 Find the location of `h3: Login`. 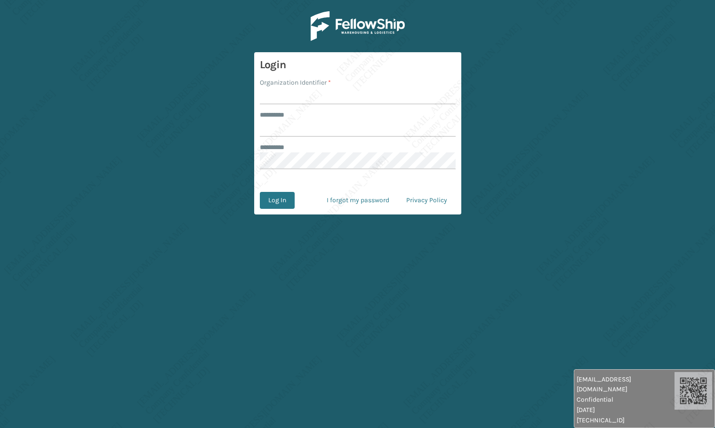

h3: Login is located at coordinates (358, 65).